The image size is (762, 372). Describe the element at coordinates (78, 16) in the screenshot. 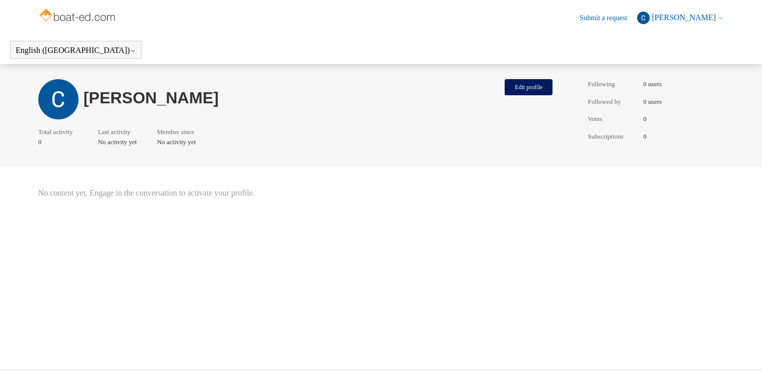

I see `img: Boat-Ed Help Center home page` at that location.